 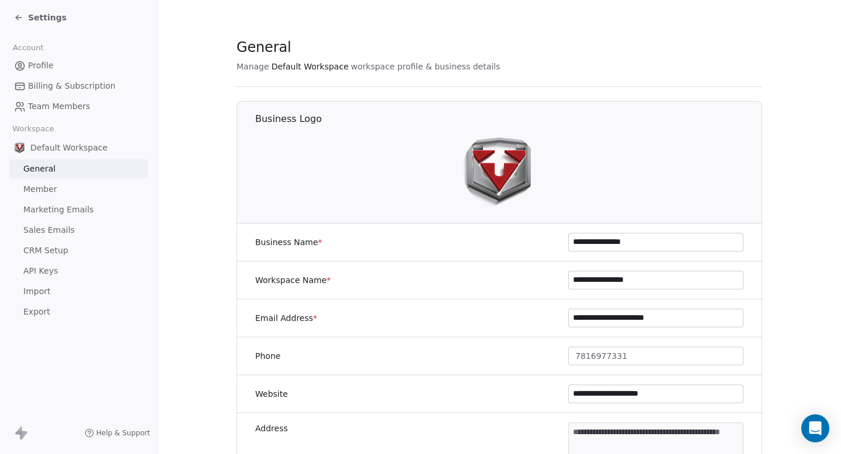 What do you see at coordinates (59, 106) in the screenshot?
I see `span: Team Members` at bounding box center [59, 106].